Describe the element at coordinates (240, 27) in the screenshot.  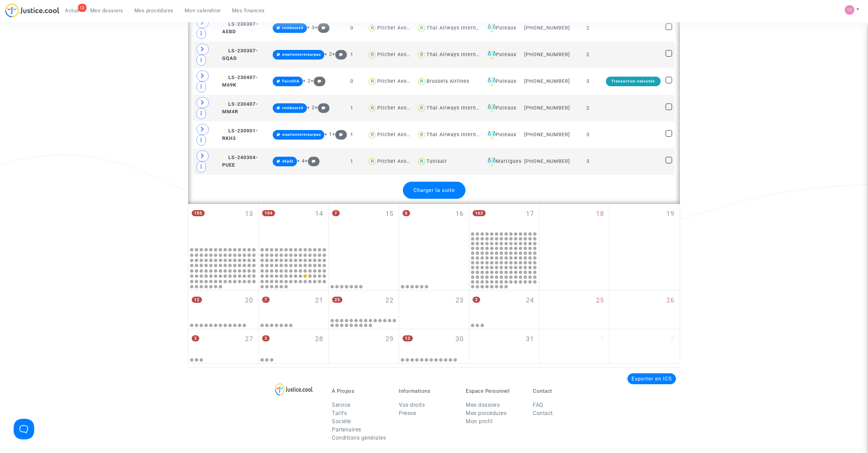
I see `span: LS-230307-AEBD` at that location.